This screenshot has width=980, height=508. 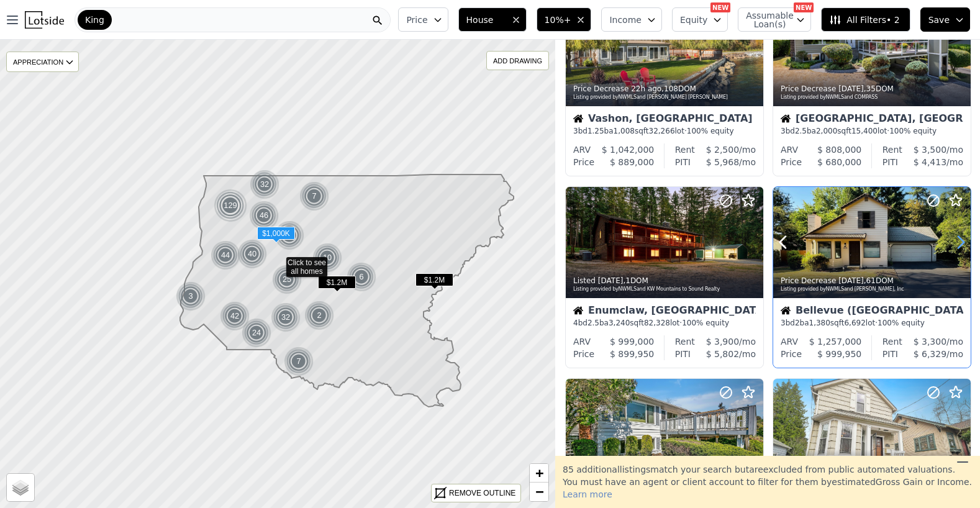 I want to click on div: 7, so click(x=299, y=362).